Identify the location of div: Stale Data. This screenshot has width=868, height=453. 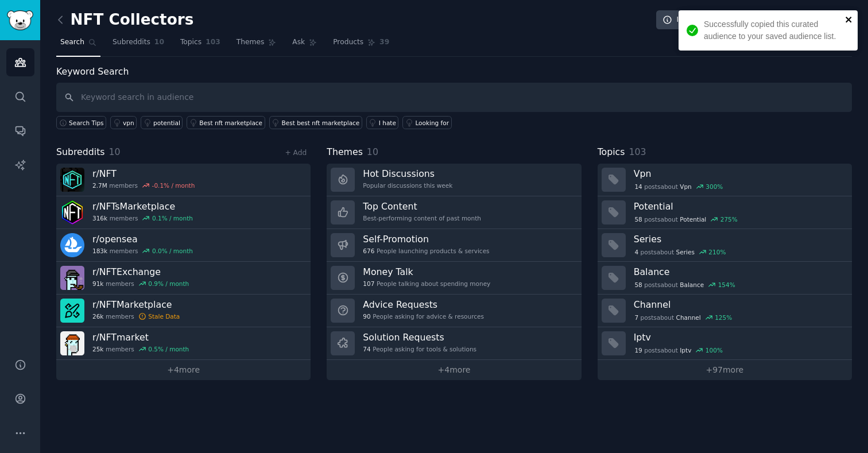
(163, 316).